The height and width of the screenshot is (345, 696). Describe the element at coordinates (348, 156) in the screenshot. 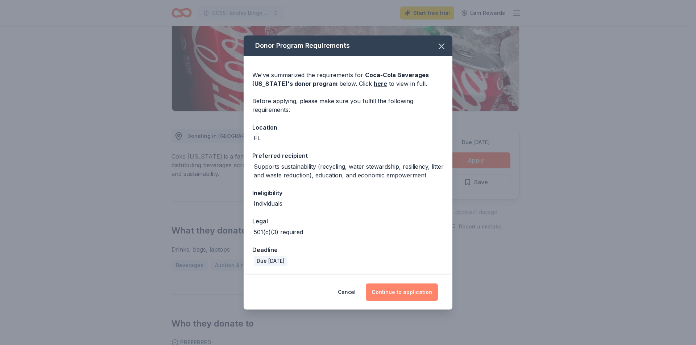

I see `div: Preferred recipient` at that location.